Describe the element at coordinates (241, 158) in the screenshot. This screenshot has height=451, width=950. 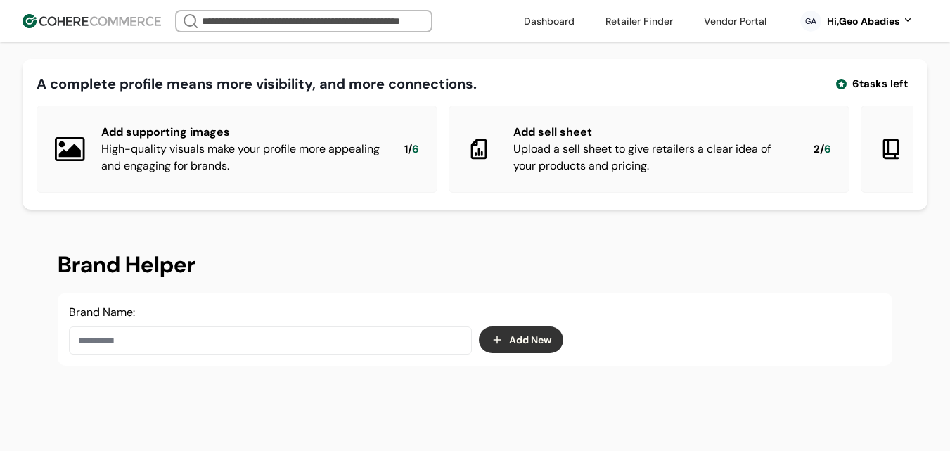
I see `div: High-quality visuals make your profile more appealing and engaging for brands.` at that location.